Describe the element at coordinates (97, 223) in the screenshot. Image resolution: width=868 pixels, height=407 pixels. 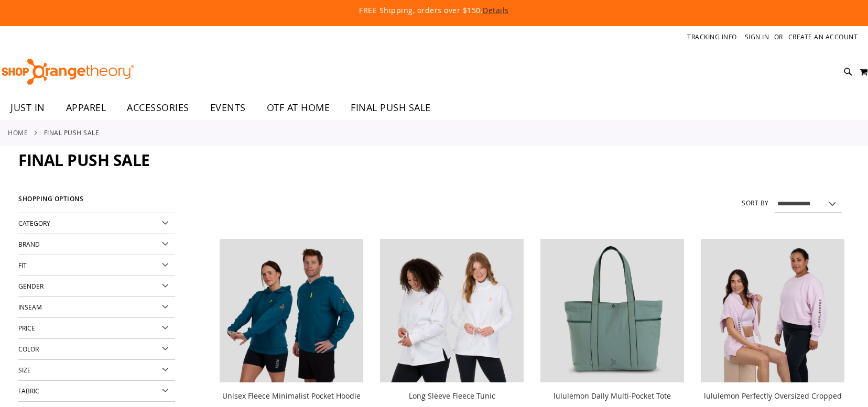
I see `div: Category` at that location.